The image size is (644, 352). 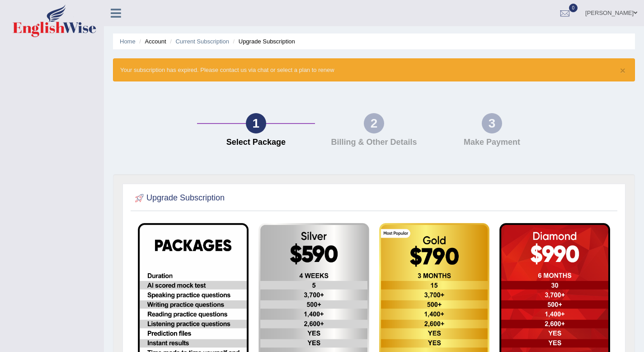 I want to click on div: 3, so click(x=492, y=123).